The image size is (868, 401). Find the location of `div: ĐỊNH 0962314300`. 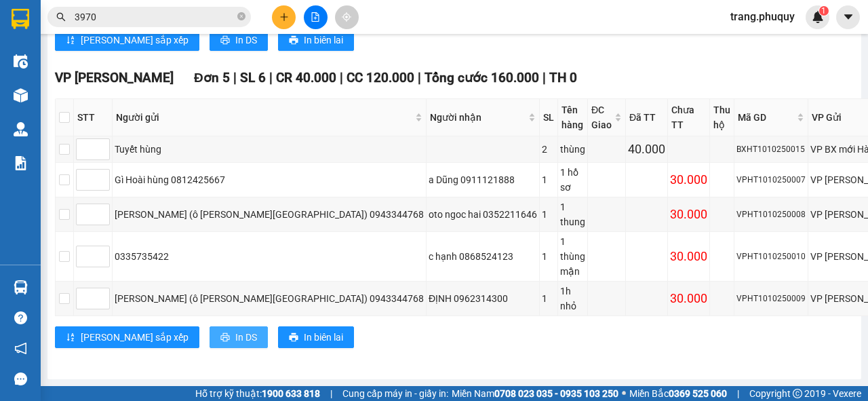

div: ĐỊNH 0962314300 is located at coordinates (483, 298).